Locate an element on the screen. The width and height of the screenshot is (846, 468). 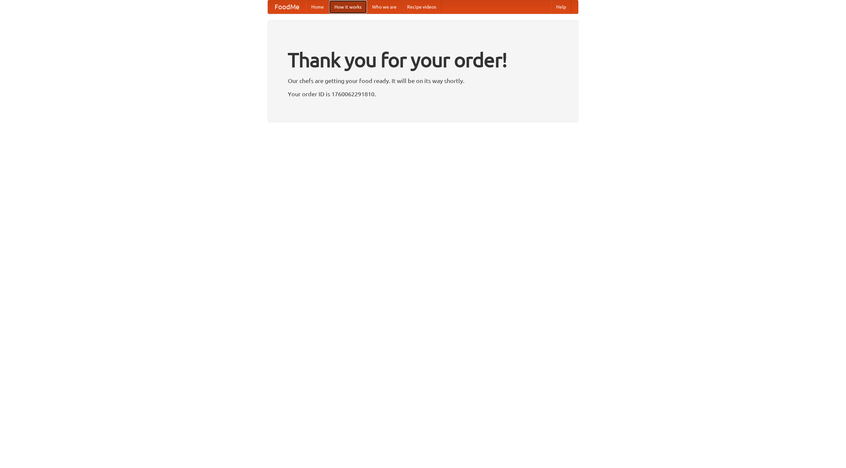
p: Your order ID is 1760062291810. is located at coordinates (423, 94).